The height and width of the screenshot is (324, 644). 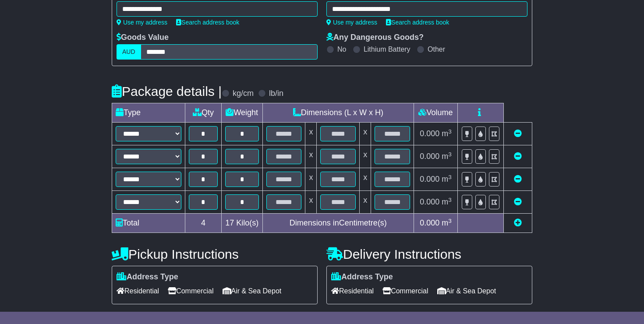 I want to click on label: lb/in, so click(x=276, y=94).